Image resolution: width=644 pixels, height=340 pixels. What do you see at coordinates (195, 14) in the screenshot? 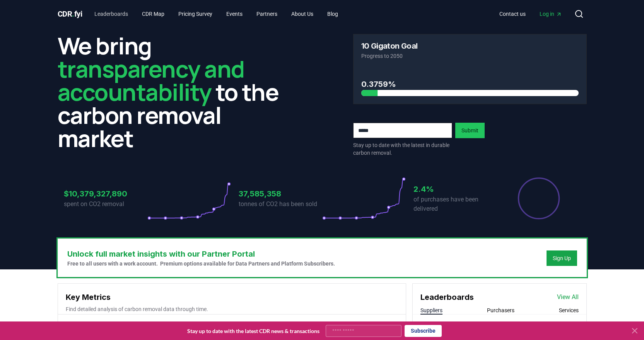
I see `a: Pricing Survey` at bounding box center [195, 14].